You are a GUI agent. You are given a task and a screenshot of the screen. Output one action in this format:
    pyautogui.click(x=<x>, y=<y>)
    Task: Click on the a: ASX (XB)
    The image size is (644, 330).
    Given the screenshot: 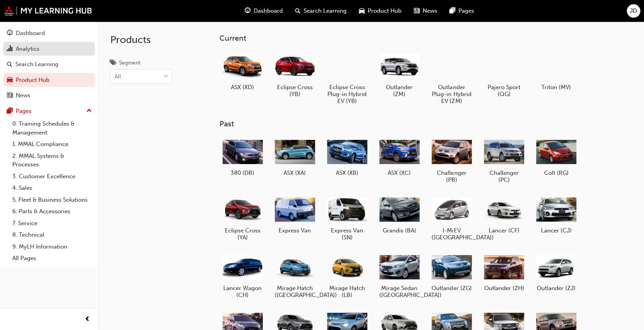 What is the action you would take?
    pyautogui.click(x=347, y=157)
    